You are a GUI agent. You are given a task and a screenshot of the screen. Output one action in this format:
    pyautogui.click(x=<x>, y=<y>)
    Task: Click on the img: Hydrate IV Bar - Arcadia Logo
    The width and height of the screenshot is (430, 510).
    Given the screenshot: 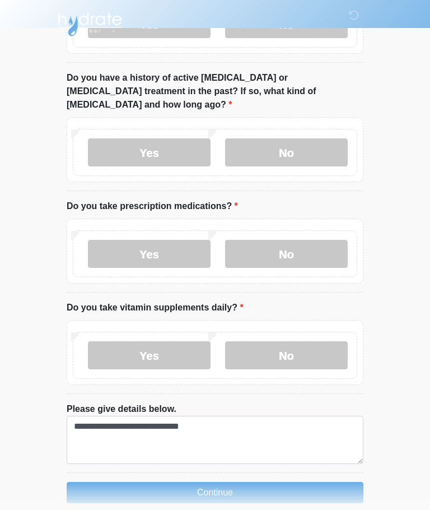 What is the action you would take?
    pyautogui.click(x=90, y=22)
    